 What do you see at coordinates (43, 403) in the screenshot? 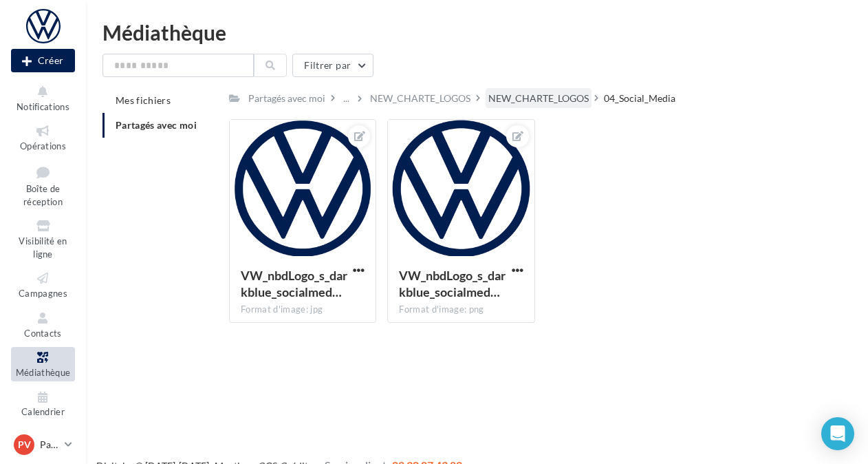
I see `a: Calendrier` at bounding box center [43, 403].